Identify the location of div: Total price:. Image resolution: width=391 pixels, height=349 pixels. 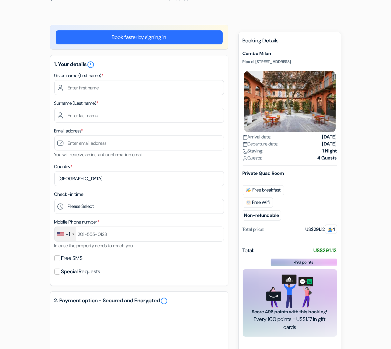
(254, 229).